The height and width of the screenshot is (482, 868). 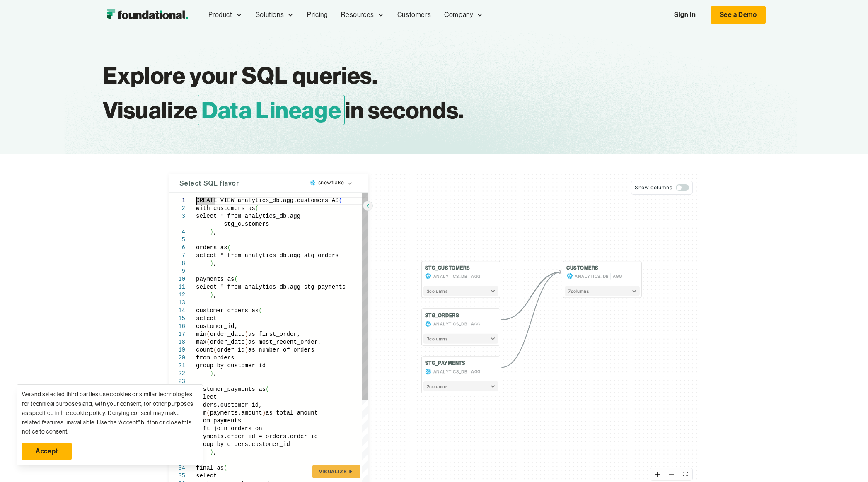 I want to click on div: 23, so click(x=177, y=381).